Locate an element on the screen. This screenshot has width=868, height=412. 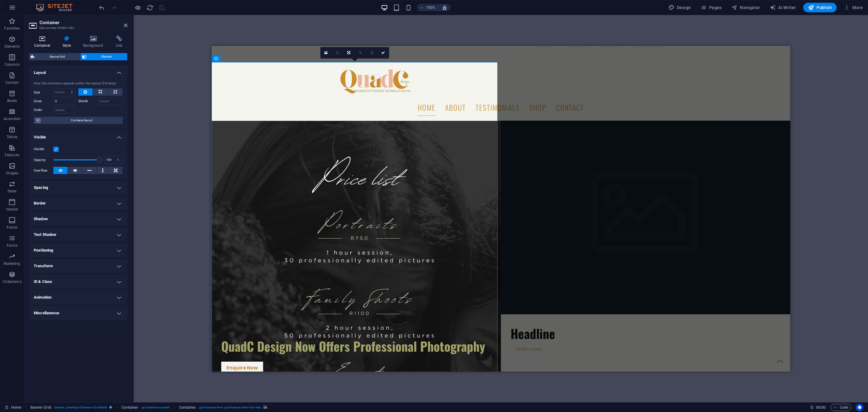
h4: Container is located at coordinates (43, 42).